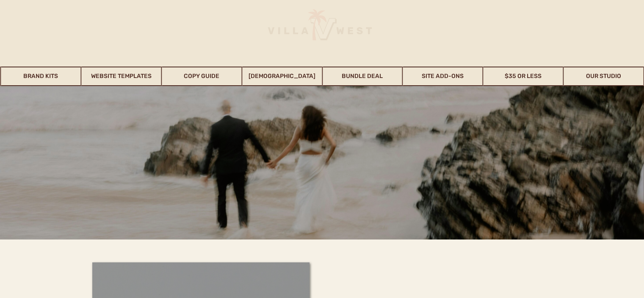 This screenshot has height=298, width=644. Describe the element at coordinates (121, 76) in the screenshot. I see `a: Website Templates` at that location.